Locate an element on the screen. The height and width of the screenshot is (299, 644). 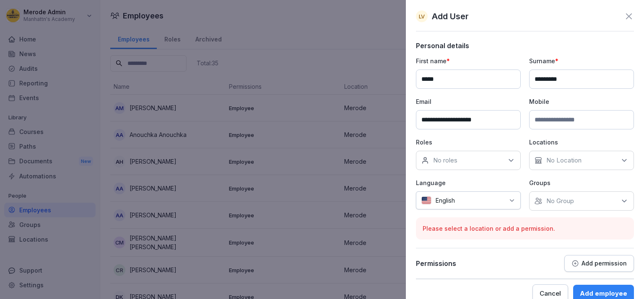
div: lV is located at coordinates (422, 16).